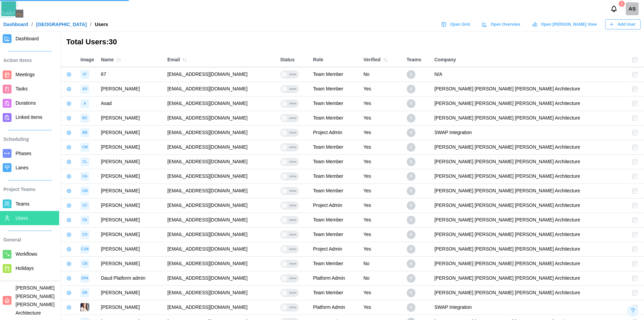 Image resolution: width=644 pixels, height=320 pixels. What do you see at coordinates (530, 60) in the screenshot?
I see `div: Company` at bounding box center [530, 60].